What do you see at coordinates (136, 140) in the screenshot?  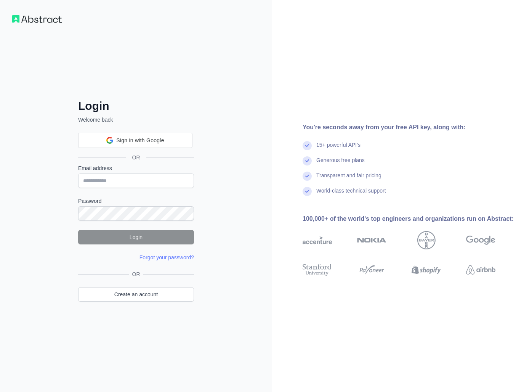 I see `div: Sign in with Google` at bounding box center [136, 140].